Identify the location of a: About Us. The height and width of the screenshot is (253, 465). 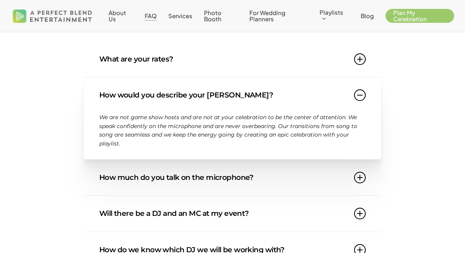
(121, 16).